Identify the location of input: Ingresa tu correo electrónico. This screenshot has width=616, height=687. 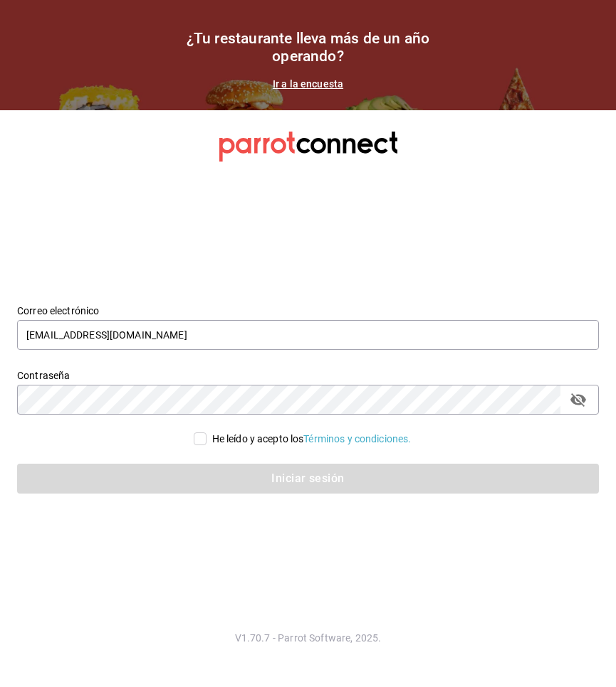
(307, 335).